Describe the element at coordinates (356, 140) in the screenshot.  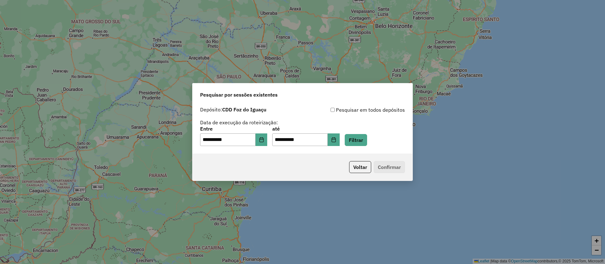
I see `button: Filtrar` at that location.